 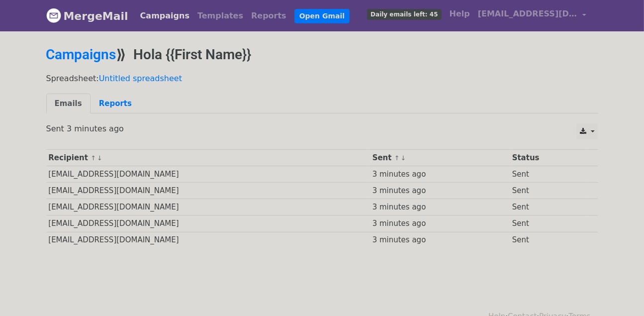 What do you see at coordinates (140, 78) in the screenshot?
I see `a: Untitled spreadsheet` at bounding box center [140, 78].